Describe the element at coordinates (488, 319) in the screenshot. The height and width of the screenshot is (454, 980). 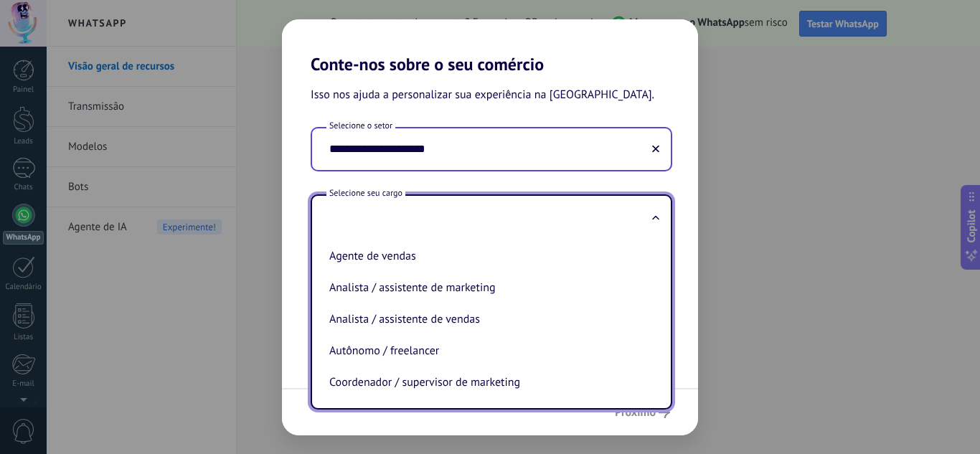
I see `li: Analista / assistente de vendas` at that location.